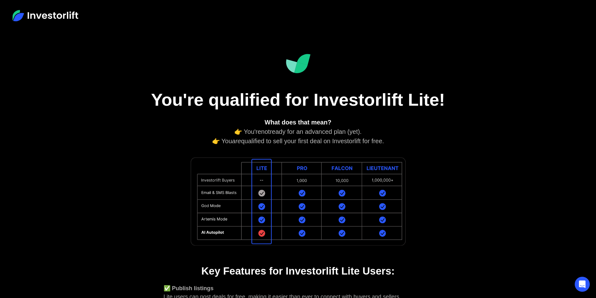 Image resolution: width=596 pixels, height=298 pixels. I want to click on h1: You're qualified for Investorlift Lite!, so click(298, 100).